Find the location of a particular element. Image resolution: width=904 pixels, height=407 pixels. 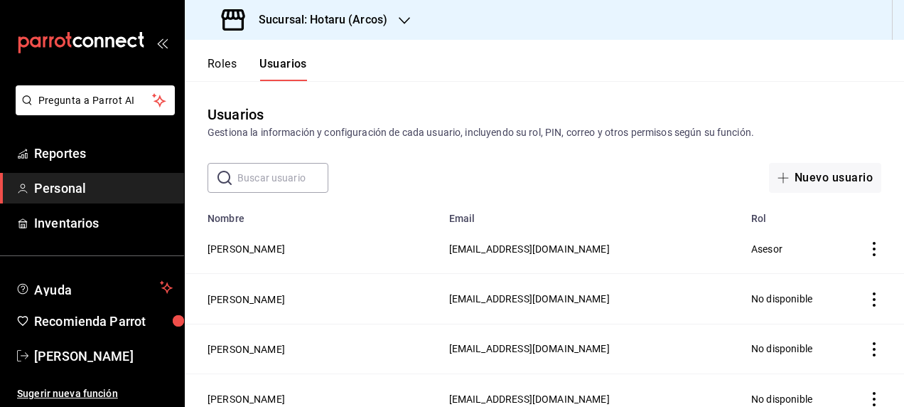

span: Ayuda is located at coordinates (94, 287).